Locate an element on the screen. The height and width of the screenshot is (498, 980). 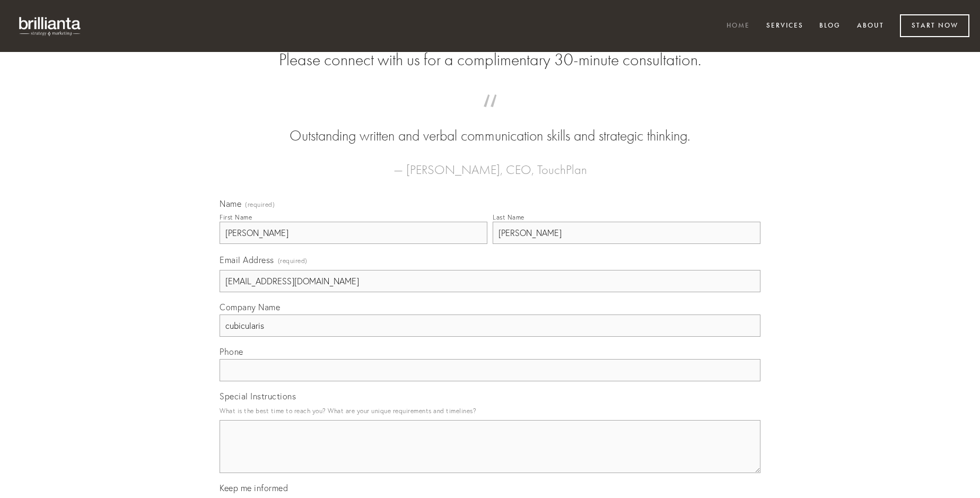
span: Phone is located at coordinates (231, 351).